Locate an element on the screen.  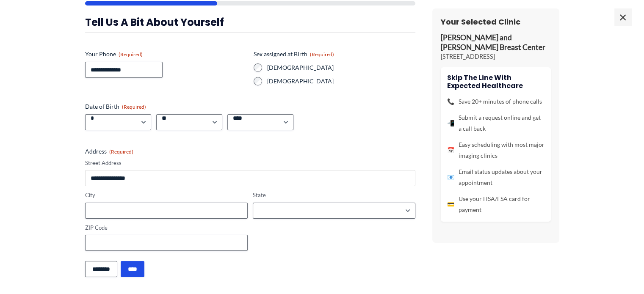
label: ZIP Code is located at coordinates (167, 228).